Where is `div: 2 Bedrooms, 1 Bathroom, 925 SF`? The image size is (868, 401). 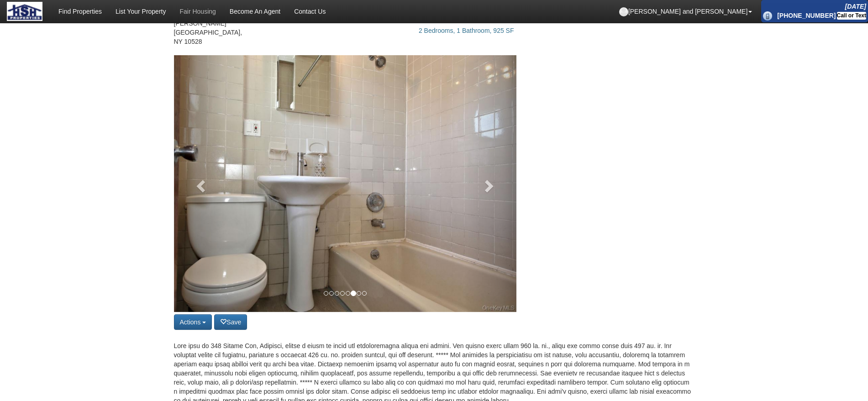 div: 2 Bedrooms, 1 Bathroom, 925 SF is located at coordinates (390, 26).